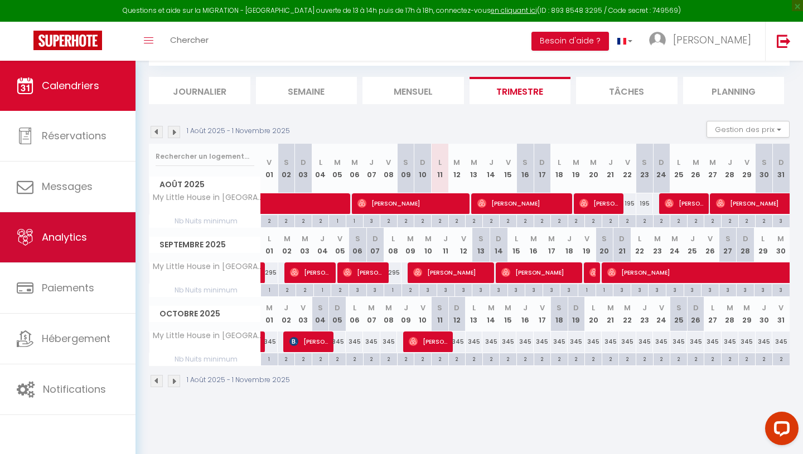  I want to click on button: Besoin d'aide ?, so click(570, 41).